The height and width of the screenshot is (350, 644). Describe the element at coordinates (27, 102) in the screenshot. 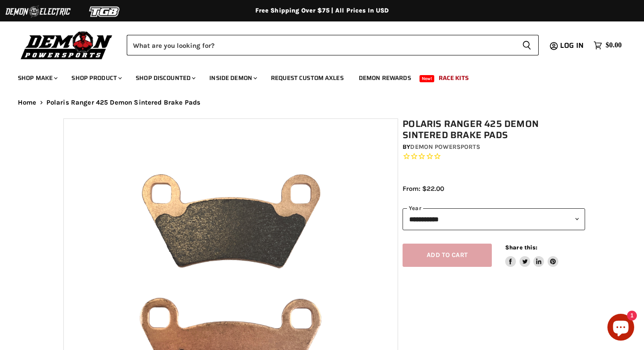

I see `a: Home` at that location.